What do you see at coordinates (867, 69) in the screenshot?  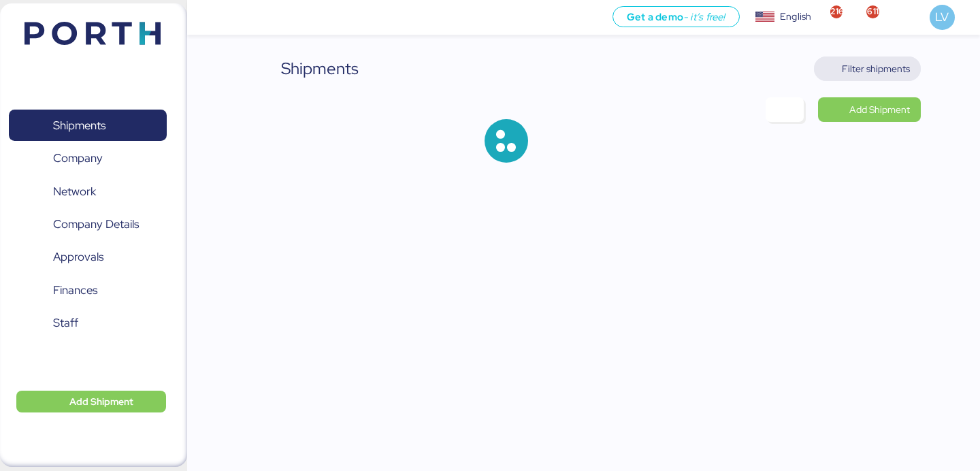 I see `button: Filter shipments` at bounding box center [867, 69].